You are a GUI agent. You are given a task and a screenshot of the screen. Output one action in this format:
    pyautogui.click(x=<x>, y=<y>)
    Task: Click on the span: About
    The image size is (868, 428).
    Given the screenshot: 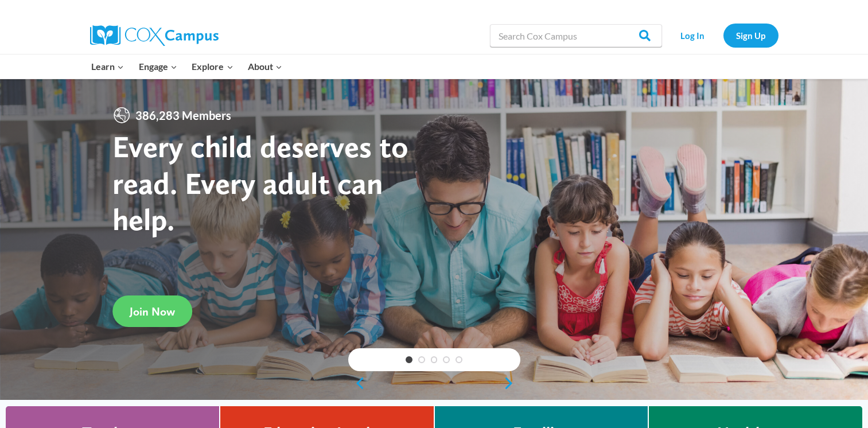 What is the action you would take?
    pyautogui.click(x=265, y=66)
    